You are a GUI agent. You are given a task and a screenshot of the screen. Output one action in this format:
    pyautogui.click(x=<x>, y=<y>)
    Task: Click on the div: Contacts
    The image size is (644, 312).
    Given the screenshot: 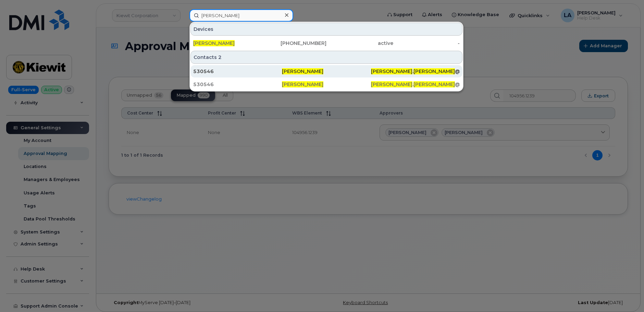 What is the action you would take?
    pyautogui.click(x=327, y=57)
    